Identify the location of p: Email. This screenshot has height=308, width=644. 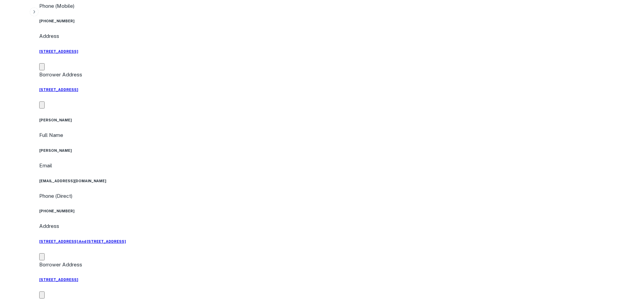
(339, 165).